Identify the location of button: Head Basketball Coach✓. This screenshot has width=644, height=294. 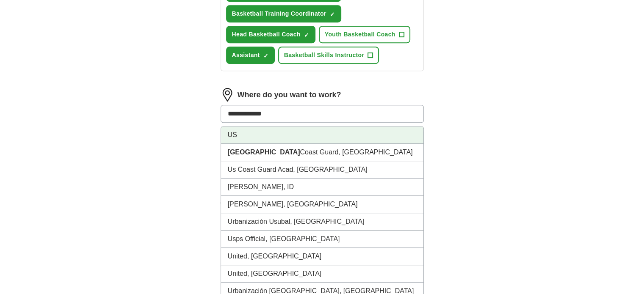
(270, 34).